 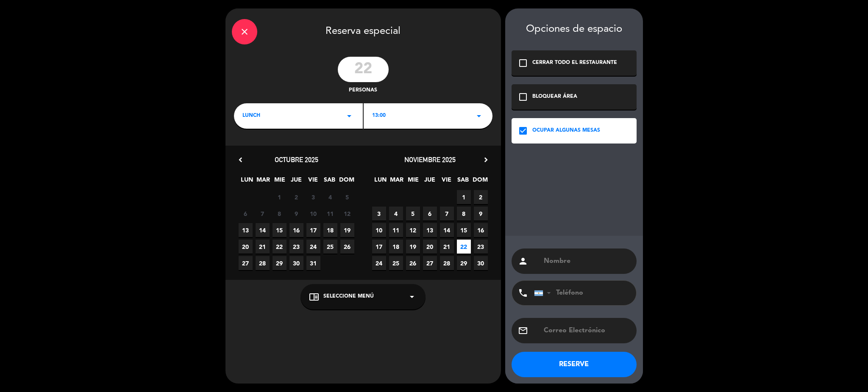 I want to click on i: chrome_reader_mode, so click(x=314, y=297).